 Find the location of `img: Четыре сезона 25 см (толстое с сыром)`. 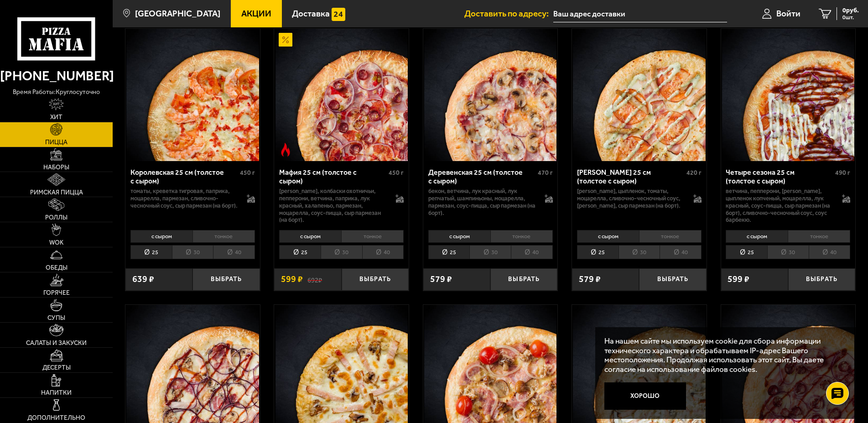

img: Четыре сезона 25 см (толстое с сыром) is located at coordinates (789, 95).